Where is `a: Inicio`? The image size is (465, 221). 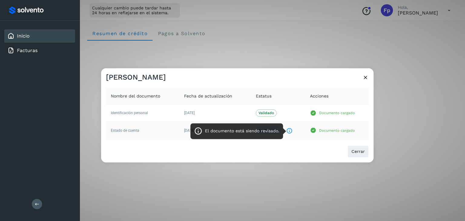 a: Inicio is located at coordinates (23, 36).